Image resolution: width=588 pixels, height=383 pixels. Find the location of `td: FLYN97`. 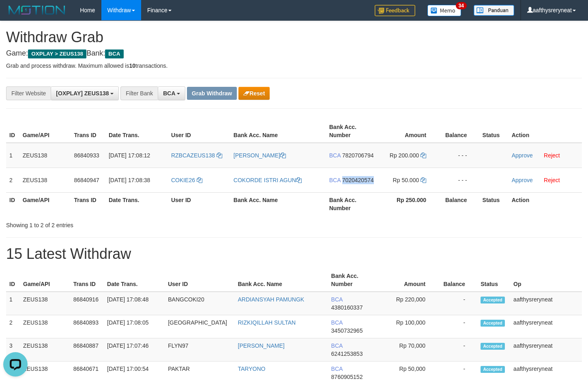

td: FLYN97 is located at coordinates (200, 350).